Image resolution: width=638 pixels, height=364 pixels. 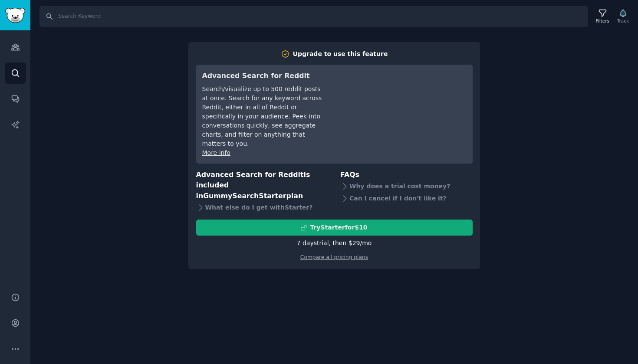 I want to click on div: 7 days trial, then $ 29 /mo, so click(x=334, y=243).